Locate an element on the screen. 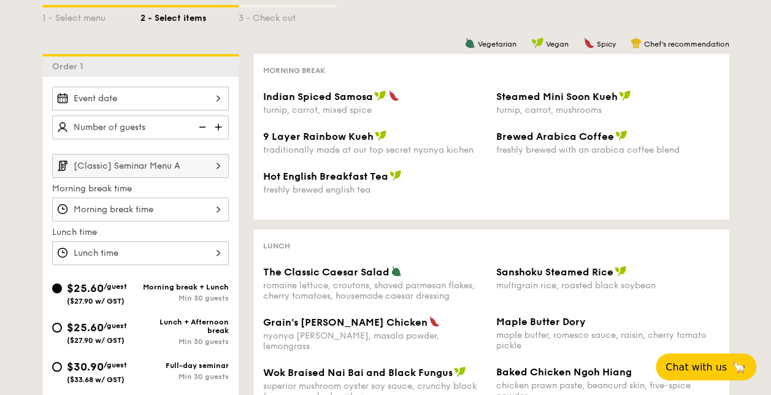 The height and width of the screenshot is (395, 771). div: Lunch + Afternoon break is located at coordinates (185, 326).